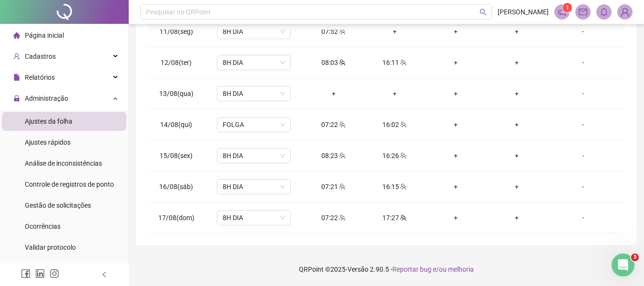 Image resolution: width=644 pixels, height=286 pixels. Describe the element at coordinates (40, 273) in the screenshot. I see `span: linkedin` at that location.